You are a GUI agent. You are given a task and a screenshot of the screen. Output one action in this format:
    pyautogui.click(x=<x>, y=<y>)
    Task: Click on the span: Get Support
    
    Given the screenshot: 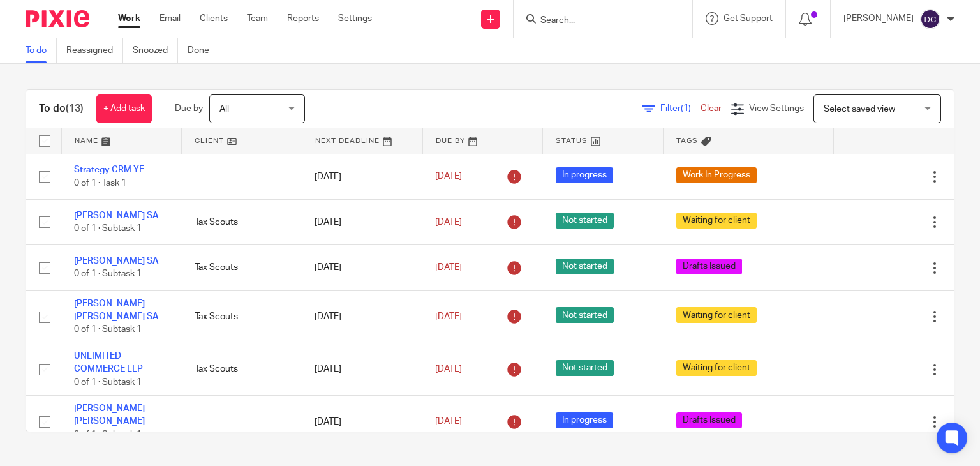 What is the action you would take?
    pyautogui.click(x=748, y=19)
    